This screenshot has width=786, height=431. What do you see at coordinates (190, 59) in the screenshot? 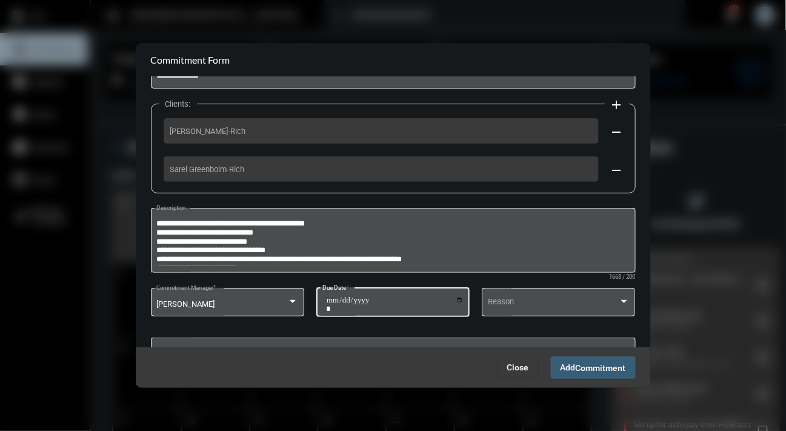
I see `h2: Commitment Form` at bounding box center [190, 59].